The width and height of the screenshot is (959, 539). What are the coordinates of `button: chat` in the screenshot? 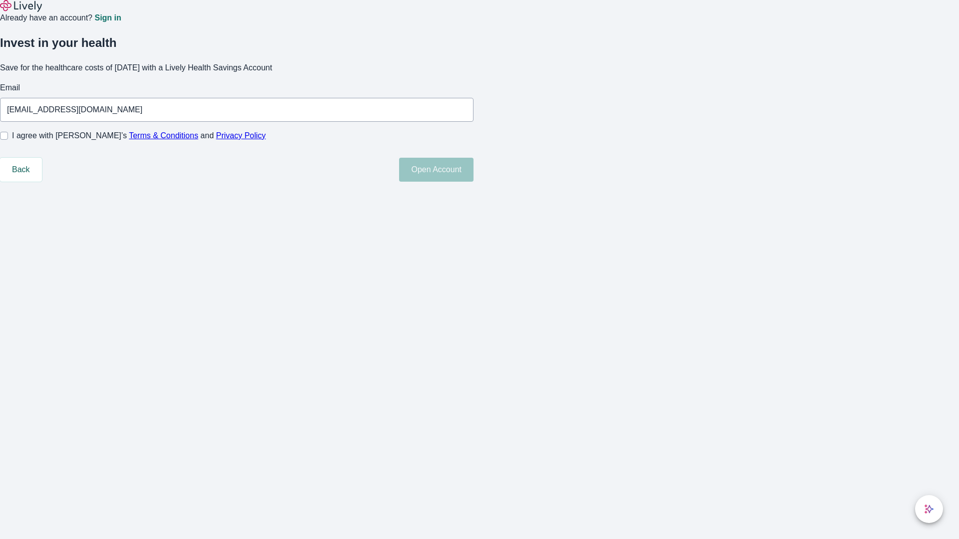 It's located at (929, 509).